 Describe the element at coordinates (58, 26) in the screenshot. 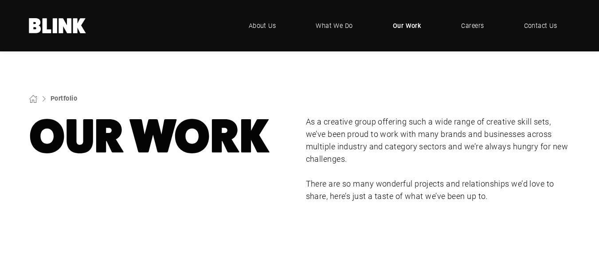

I see `a: Home` at that location.